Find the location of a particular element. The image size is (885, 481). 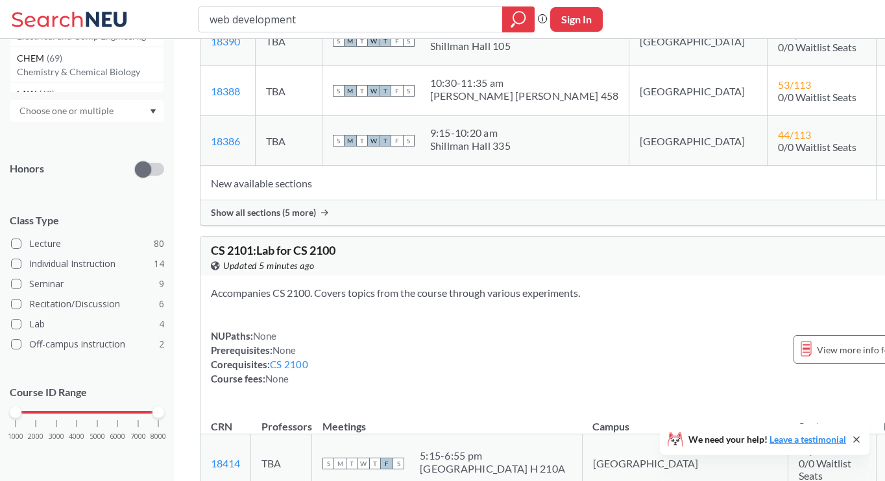

span: 2 is located at coordinates (162, 344).